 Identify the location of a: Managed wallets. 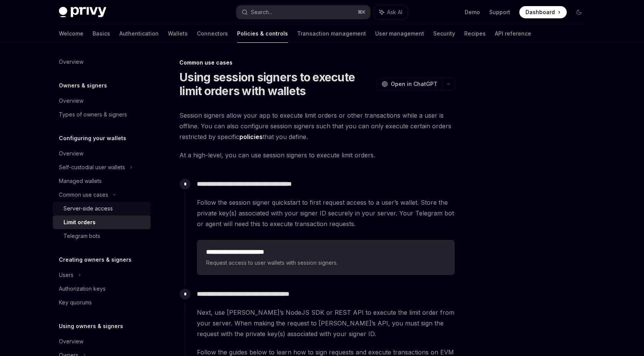
(102, 181).